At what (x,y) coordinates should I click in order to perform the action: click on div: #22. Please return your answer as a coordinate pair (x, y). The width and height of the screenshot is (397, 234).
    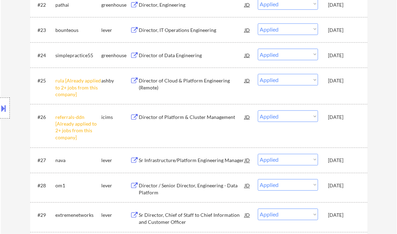
    Looking at the image, I should click on (44, 5).